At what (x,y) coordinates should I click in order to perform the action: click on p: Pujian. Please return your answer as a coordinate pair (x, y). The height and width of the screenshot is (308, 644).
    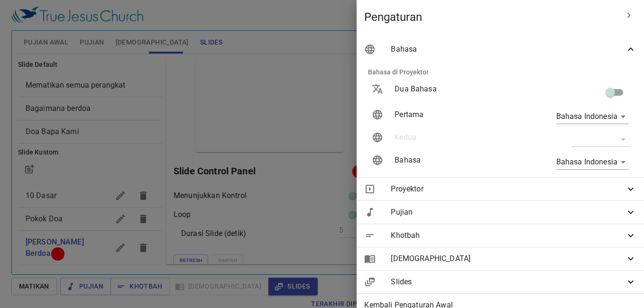
    Looking at the image, I should click on (169, 40).